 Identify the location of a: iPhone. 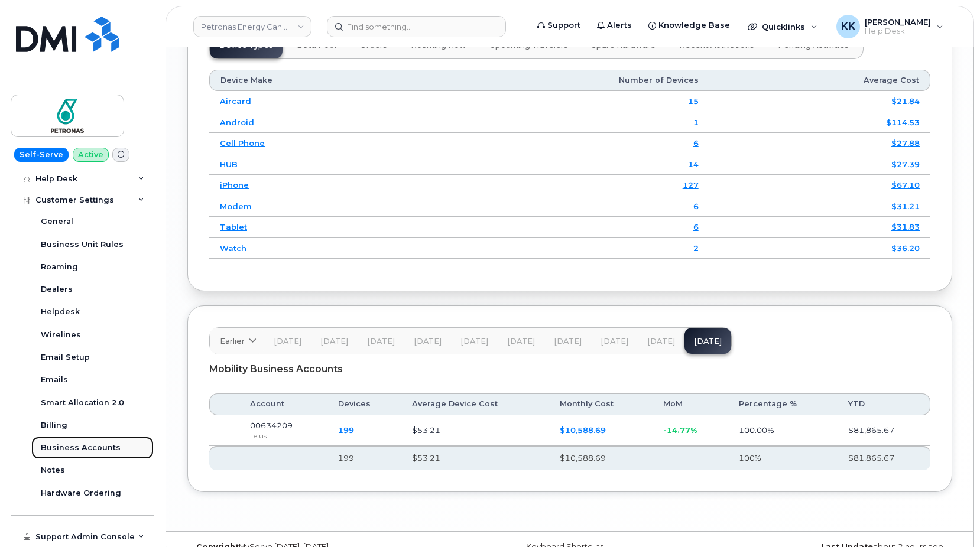
(234, 185).